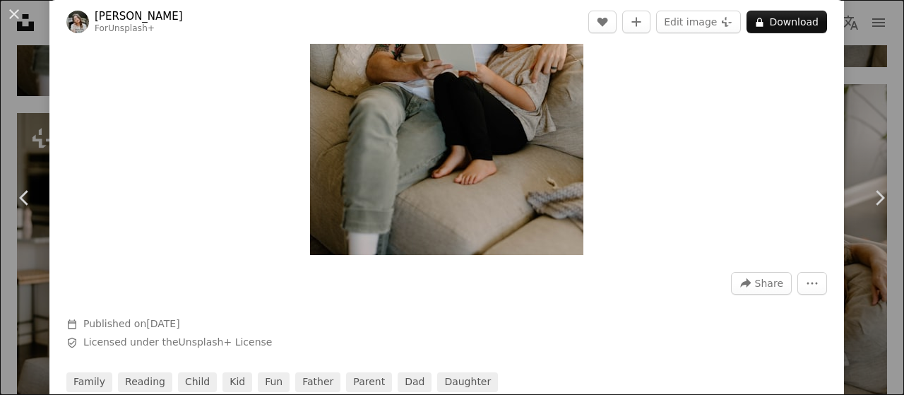 This screenshot has width=904, height=395. What do you see at coordinates (162, 324) in the screenshot?
I see `time: October 7, 2022 at 7:38:55 PM GMT+11` at bounding box center [162, 324].